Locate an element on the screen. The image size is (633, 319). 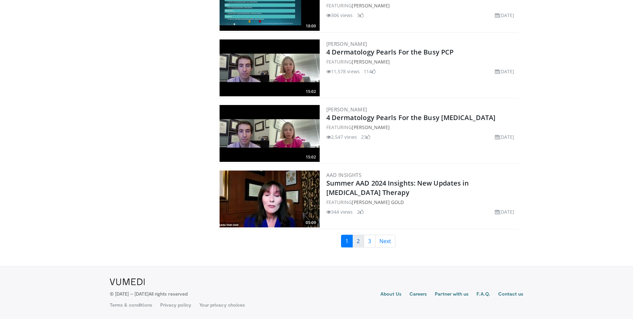
a: About Us is located at coordinates (391, 294).